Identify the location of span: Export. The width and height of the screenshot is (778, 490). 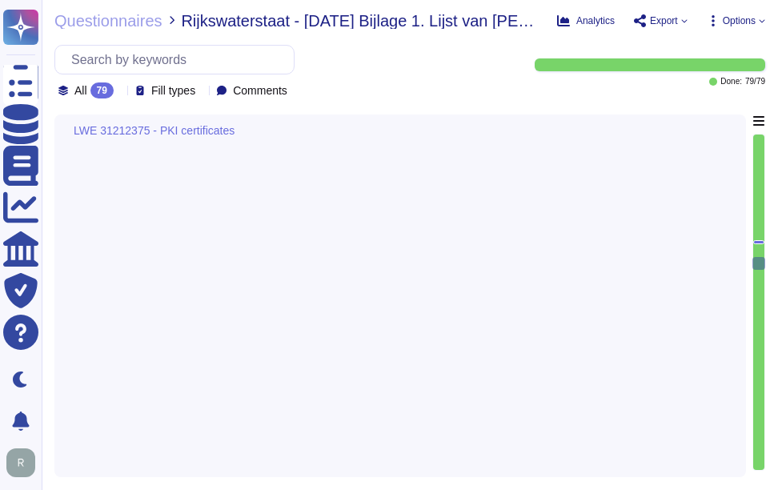
(663, 21).